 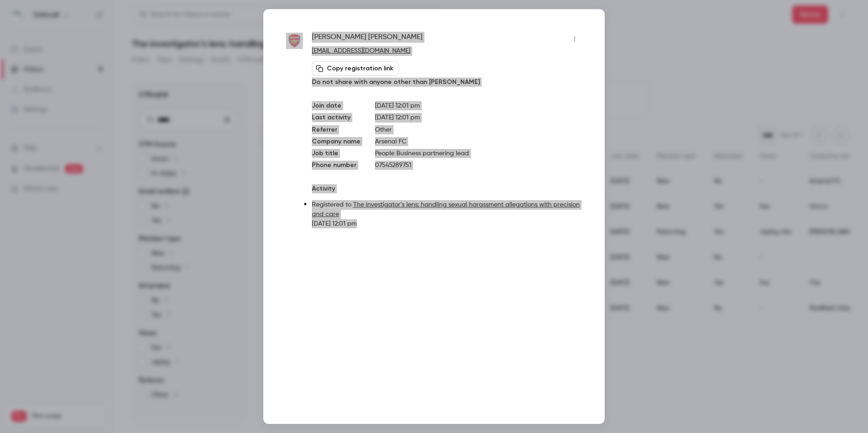 I want to click on a: The investigator’s lens: handling sexual harassment allegations with precision and care, so click(x=446, y=209).